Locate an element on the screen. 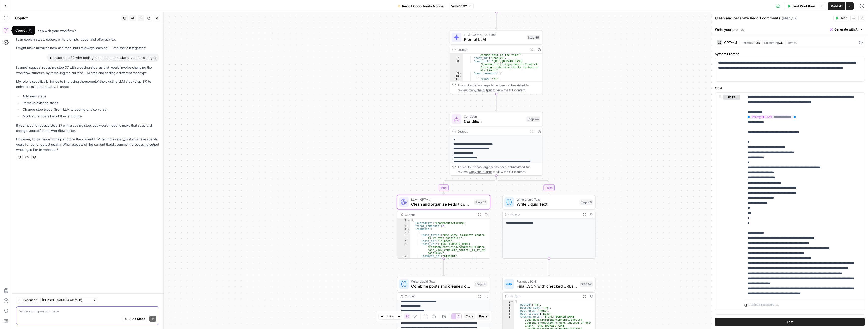 The width and height of the screenshot is (868, 329). p: I can explain steps, debug, write prompts, code, and offer advice. is located at coordinates (88, 39).